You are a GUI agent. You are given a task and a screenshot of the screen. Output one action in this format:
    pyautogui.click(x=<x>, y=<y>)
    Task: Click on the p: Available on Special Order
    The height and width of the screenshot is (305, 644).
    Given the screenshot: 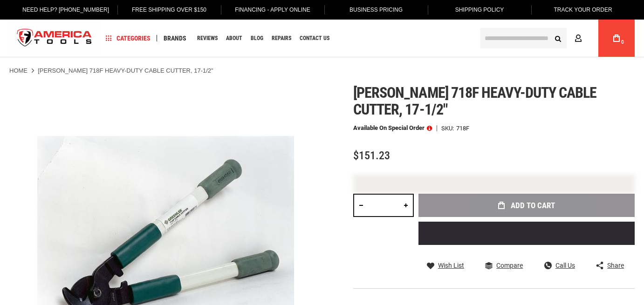 What is the action you would take?
    pyautogui.click(x=392, y=128)
    